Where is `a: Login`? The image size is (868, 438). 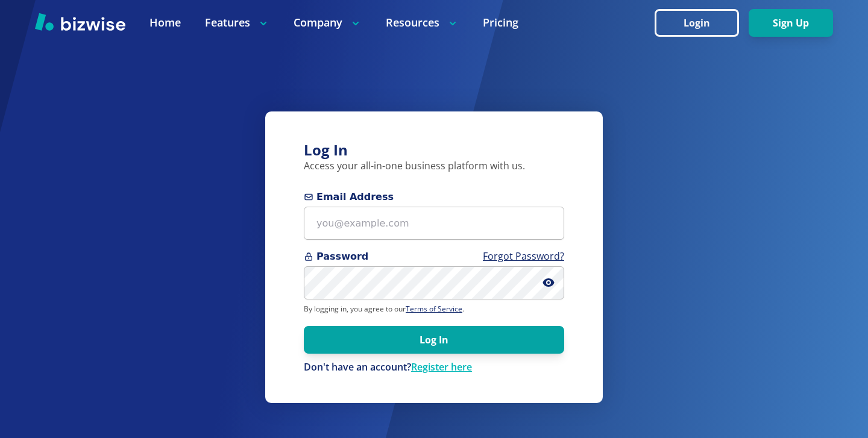
a: Login is located at coordinates (702, 23).